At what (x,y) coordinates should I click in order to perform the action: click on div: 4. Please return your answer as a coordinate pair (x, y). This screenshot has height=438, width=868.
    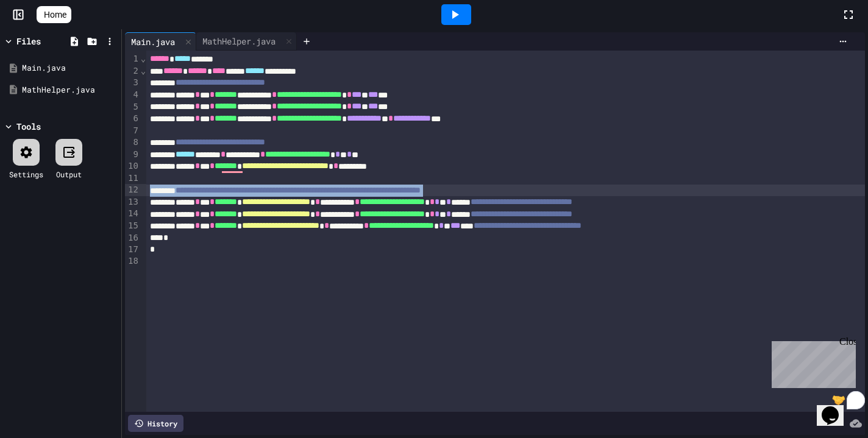
    Looking at the image, I should click on (132, 95).